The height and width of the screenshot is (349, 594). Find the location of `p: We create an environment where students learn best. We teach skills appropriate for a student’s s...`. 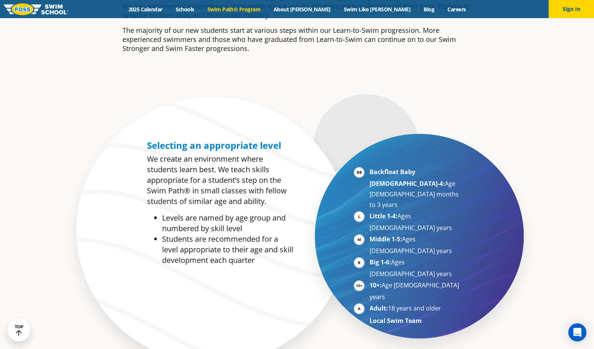

p: We create an environment where students learn best. We teach skills appropriate for a student’s s... is located at coordinates (220, 180).